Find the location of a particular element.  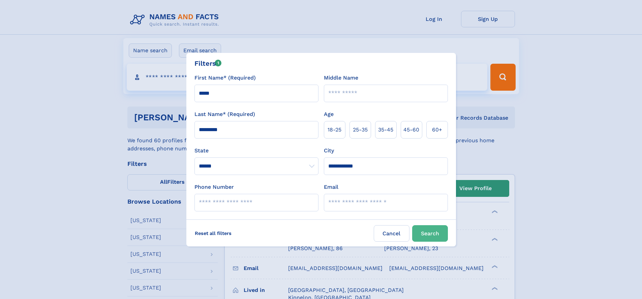

label: Cancel is located at coordinates (392, 233).